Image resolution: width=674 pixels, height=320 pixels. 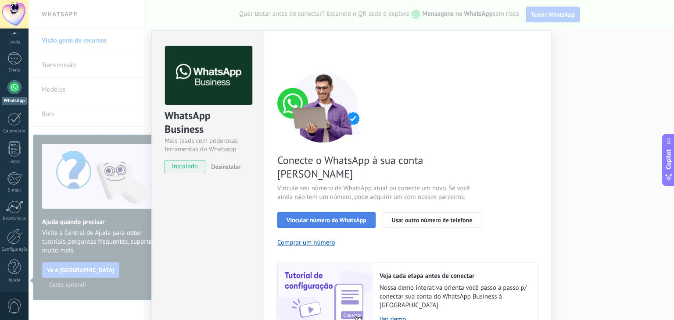 I want to click on div: WhatsApp Business, so click(x=207, y=123).